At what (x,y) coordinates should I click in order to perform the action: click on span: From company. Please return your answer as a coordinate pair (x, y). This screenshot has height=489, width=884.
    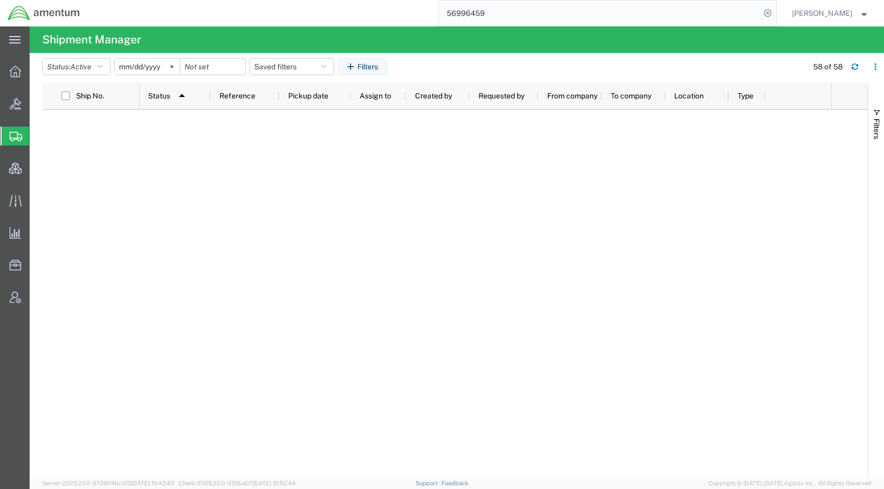
    Looking at the image, I should click on (572, 96).